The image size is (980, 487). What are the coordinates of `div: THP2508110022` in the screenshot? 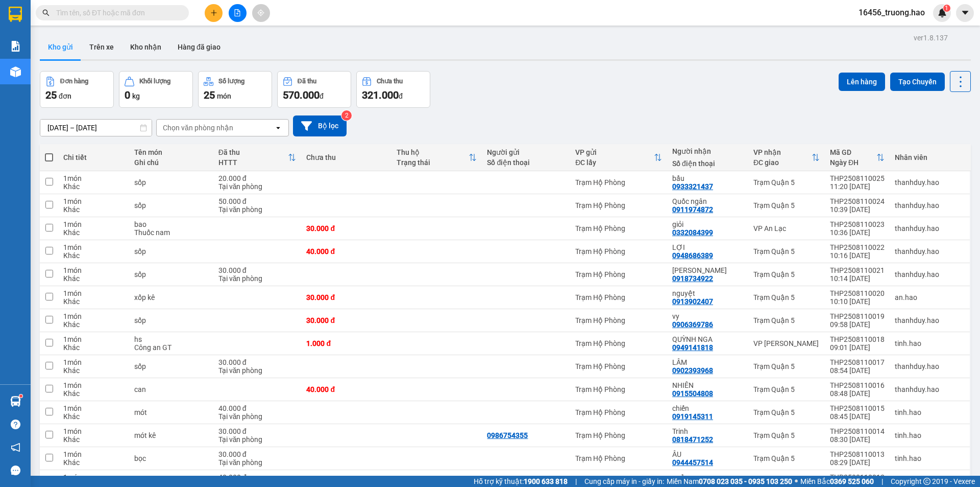 It's located at (857, 247).